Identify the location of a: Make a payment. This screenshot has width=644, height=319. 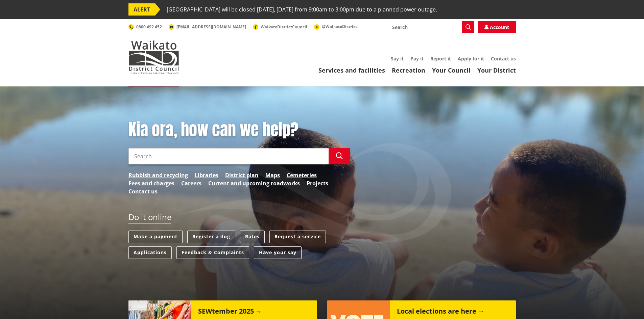
(155, 237).